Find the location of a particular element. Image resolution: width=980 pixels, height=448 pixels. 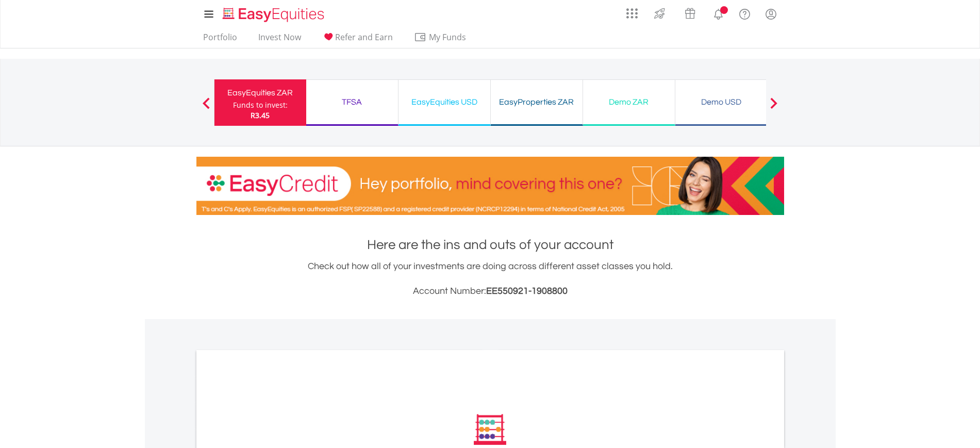

div: Check out how all of your investments are doing across different asset classes you hold. is located at coordinates (490, 278).